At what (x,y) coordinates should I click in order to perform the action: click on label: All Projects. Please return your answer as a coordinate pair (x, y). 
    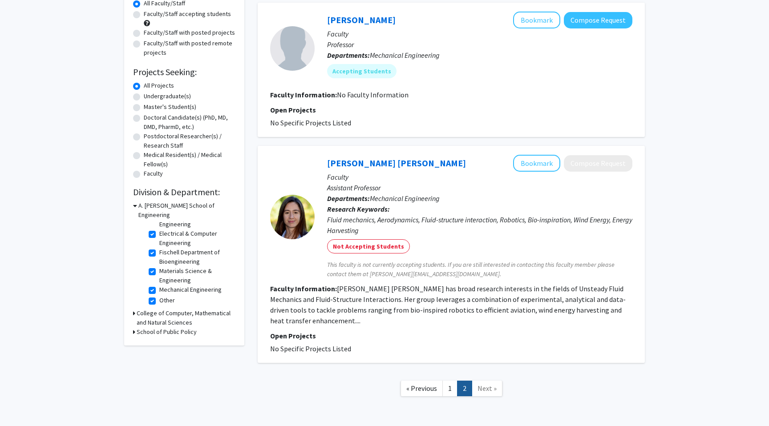
    Looking at the image, I should click on (159, 85).